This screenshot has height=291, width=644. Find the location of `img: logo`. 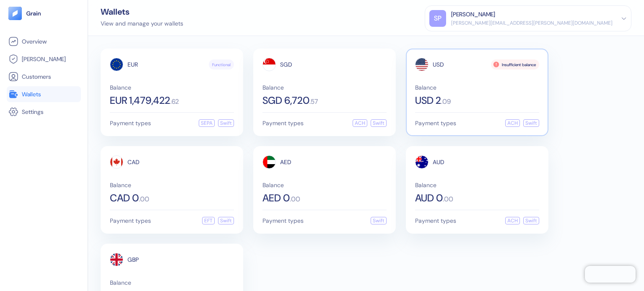

img: logo is located at coordinates (33, 13).